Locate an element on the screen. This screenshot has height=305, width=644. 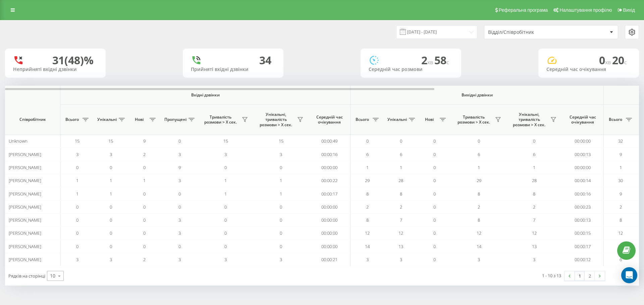
span: 32 is located at coordinates (621, 141).